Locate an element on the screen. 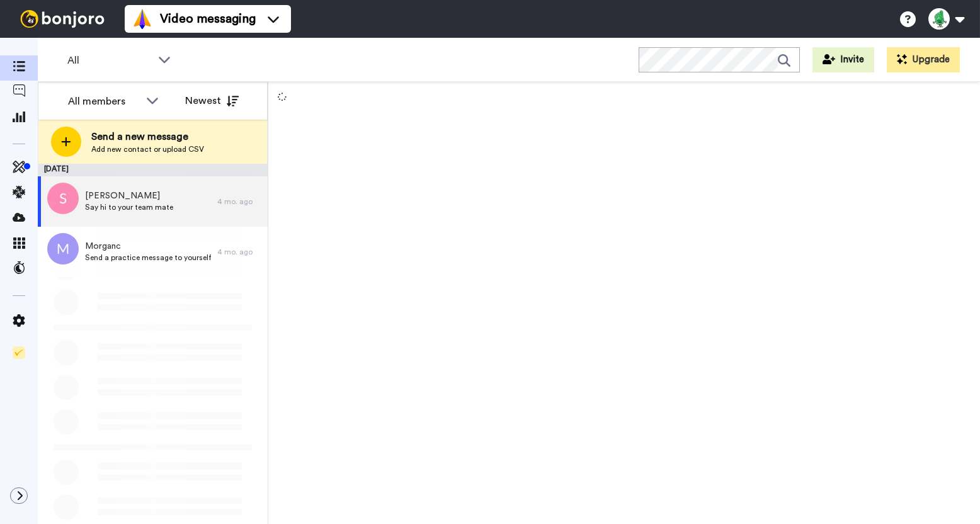  span: Send a practice message to yourself is located at coordinates (148, 258).